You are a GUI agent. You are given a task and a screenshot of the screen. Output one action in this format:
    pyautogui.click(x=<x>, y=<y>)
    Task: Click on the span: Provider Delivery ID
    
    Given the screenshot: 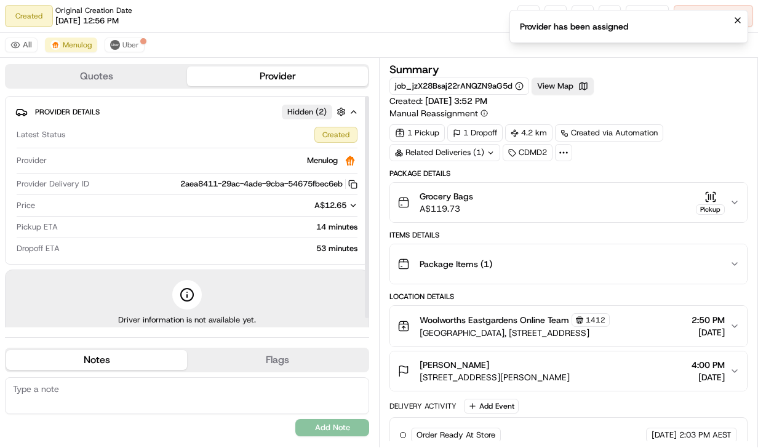 What is the action you would take?
    pyautogui.click(x=53, y=184)
    